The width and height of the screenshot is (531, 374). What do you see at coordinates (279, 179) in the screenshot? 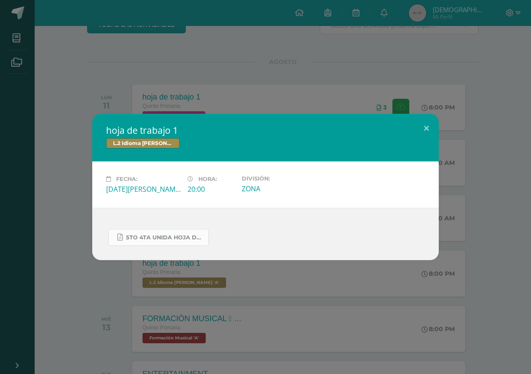
I see `label: División:` at bounding box center [279, 179].